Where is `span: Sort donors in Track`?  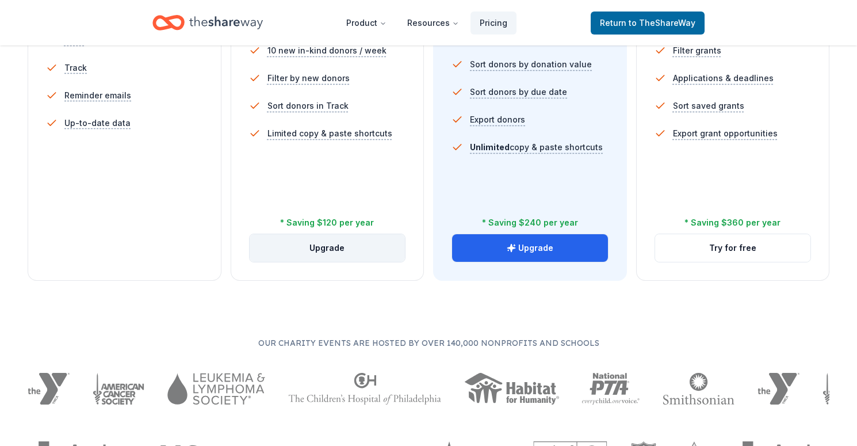
span: Sort donors in Track is located at coordinates (308, 106).